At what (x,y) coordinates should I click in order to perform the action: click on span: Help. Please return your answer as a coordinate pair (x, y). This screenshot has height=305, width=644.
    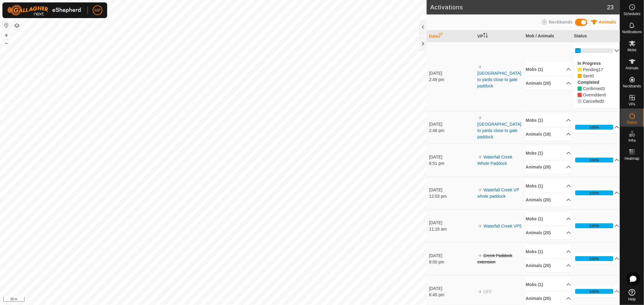
    Looking at the image, I should click on (631, 299).